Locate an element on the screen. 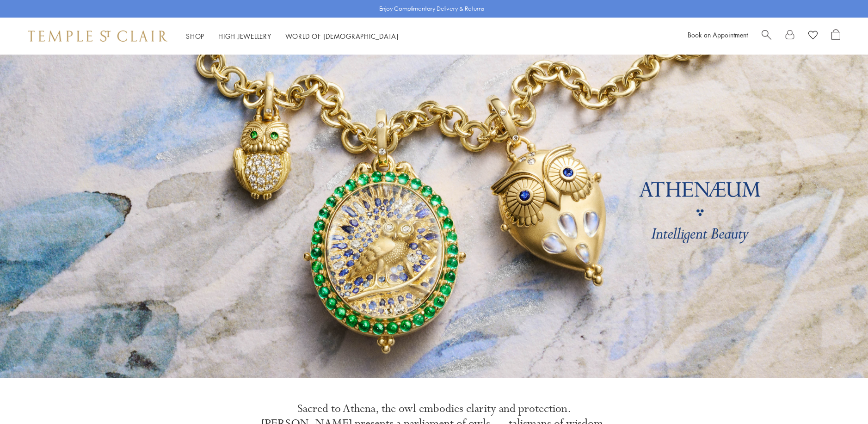  a: View Wishlist is located at coordinates (813, 36).